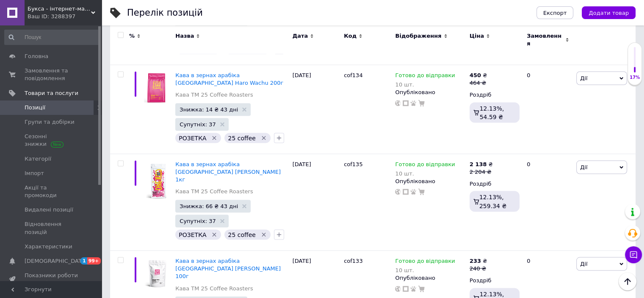 This screenshot has height=298, width=644. Describe the element at coordinates (478, 83) in the screenshot. I see `div: 464 ₴` at that location.